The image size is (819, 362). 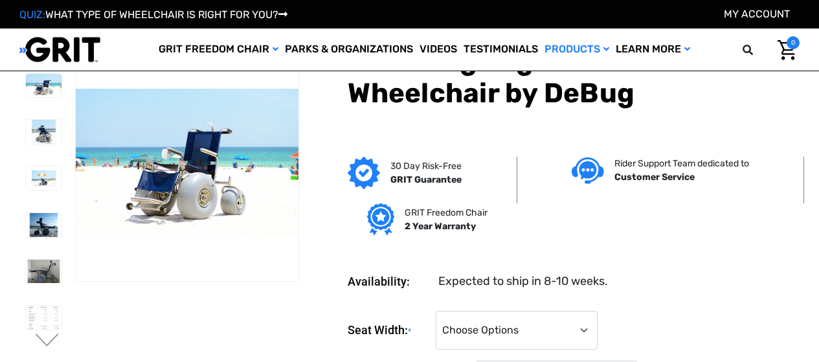 I want to click on p: Rider Support Team dedicated to, so click(x=682, y=163).